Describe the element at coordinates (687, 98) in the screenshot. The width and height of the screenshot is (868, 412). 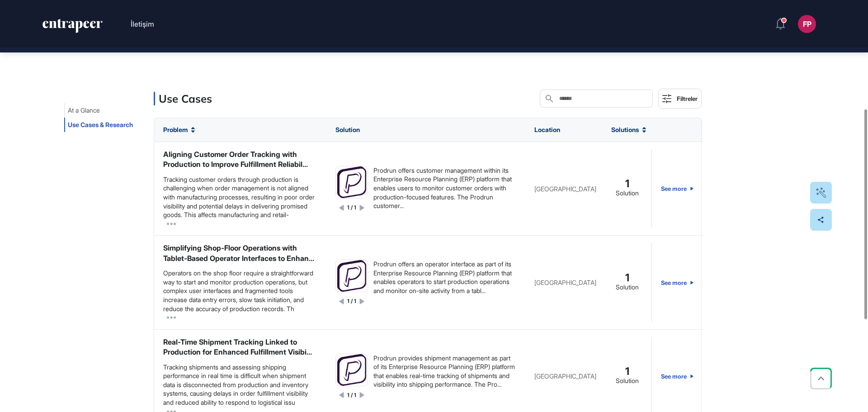
I see `div: Filtreler` at that location.